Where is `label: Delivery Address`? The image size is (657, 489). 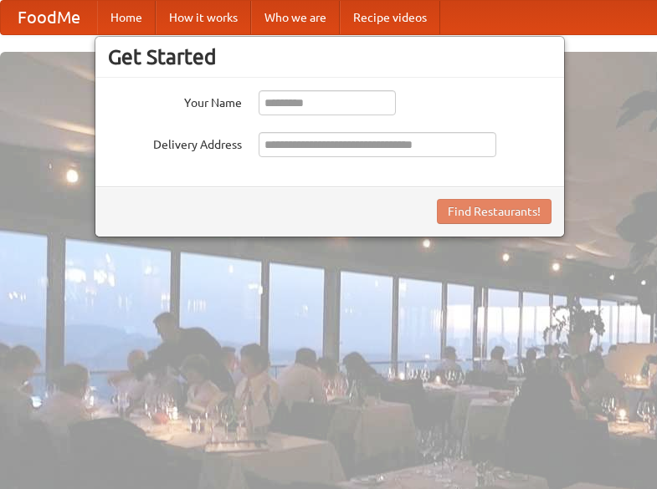
label: Delivery Address is located at coordinates (175, 142).